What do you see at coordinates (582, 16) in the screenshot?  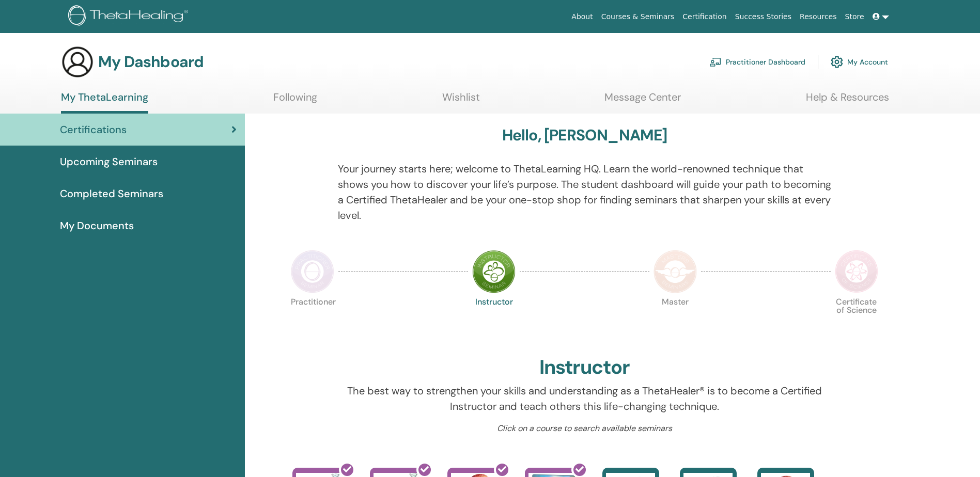 I see `a: About` at bounding box center [582, 16].